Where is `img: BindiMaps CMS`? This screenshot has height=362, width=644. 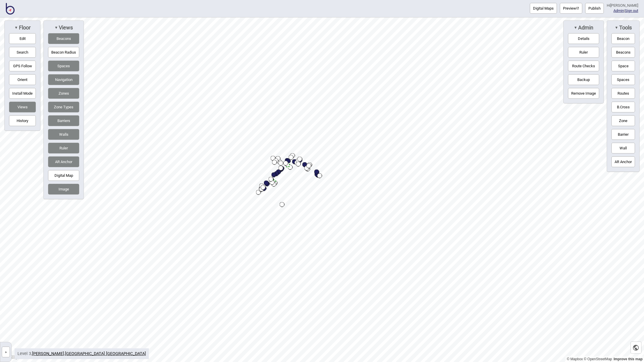
img: BindiMaps CMS is located at coordinates (10, 9).